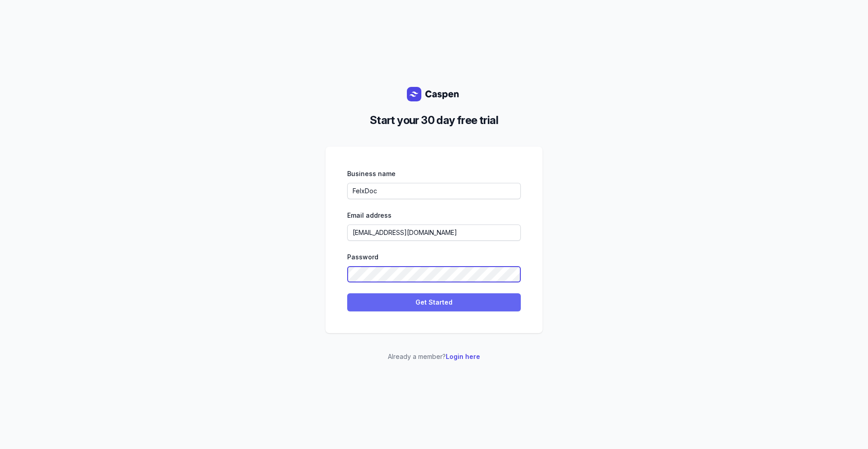 This screenshot has height=449, width=868. I want to click on span: Get Started, so click(434, 302).